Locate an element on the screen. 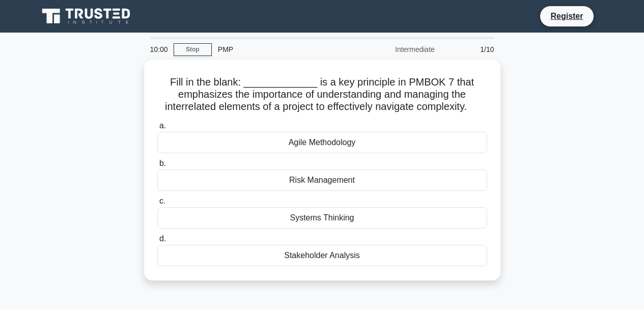 Image resolution: width=644 pixels, height=309 pixels. div: Agile Methodology is located at coordinates (322, 143).